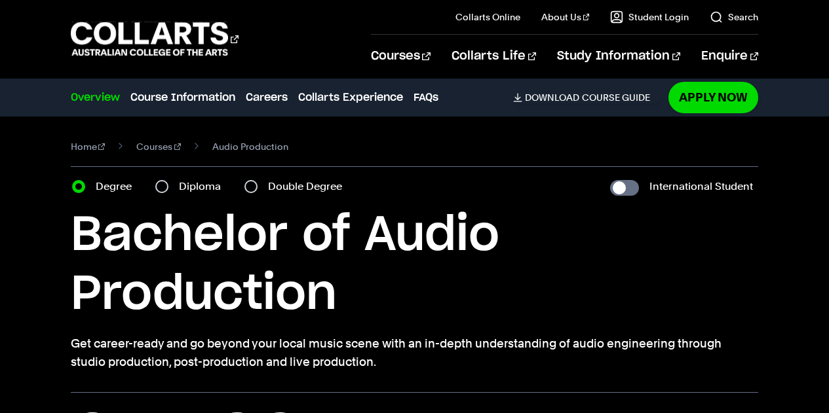 Image resolution: width=829 pixels, height=413 pixels. I want to click on a: Apply Now, so click(713, 97).